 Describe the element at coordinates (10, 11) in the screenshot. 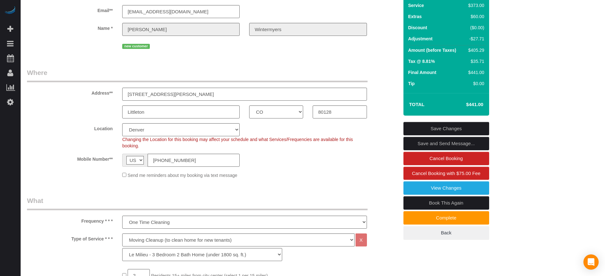

I see `a: Automaid Logo` at that location.